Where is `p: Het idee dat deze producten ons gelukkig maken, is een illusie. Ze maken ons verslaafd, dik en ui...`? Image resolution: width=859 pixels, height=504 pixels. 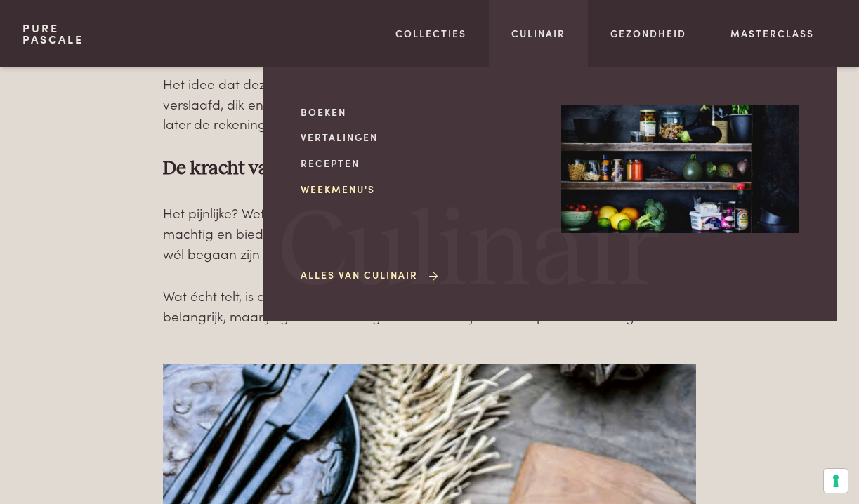 p: Het idee dat deze producten ons gelukkig maken, is een illusie. Ze maken ons verslaafd, dik en ui... is located at coordinates (429, 104).